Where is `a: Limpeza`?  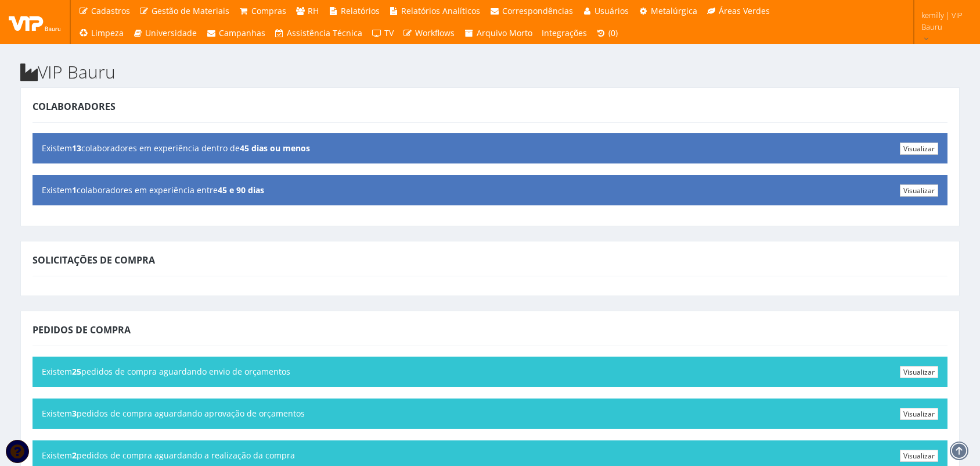 a: Limpeza is located at coordinates (101, 33).